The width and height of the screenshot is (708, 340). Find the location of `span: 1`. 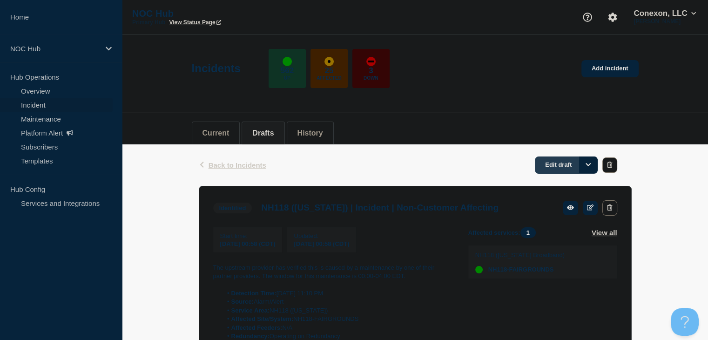

span: 1 is located at coordinates (528, 232).